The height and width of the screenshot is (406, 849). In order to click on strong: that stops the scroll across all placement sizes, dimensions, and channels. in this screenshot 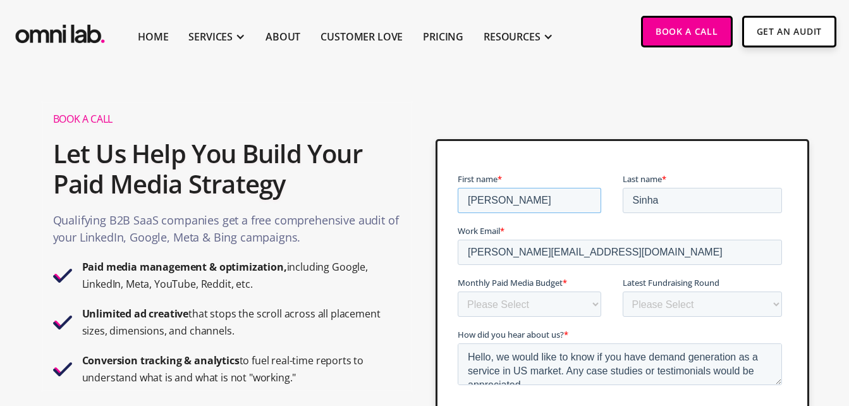, I will do `click(231, 322)`.